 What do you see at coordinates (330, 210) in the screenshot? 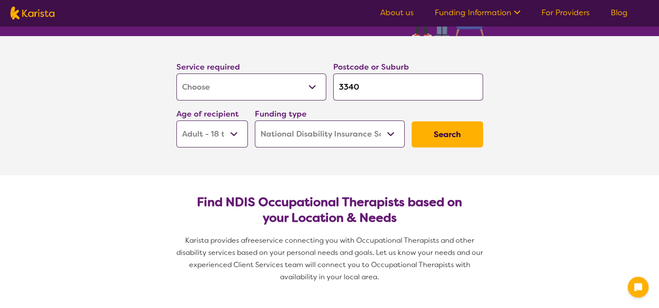
I see `h2: Find NDIS Occupational Therapists based on your Location & Needs` at bounding box center [330, 210].